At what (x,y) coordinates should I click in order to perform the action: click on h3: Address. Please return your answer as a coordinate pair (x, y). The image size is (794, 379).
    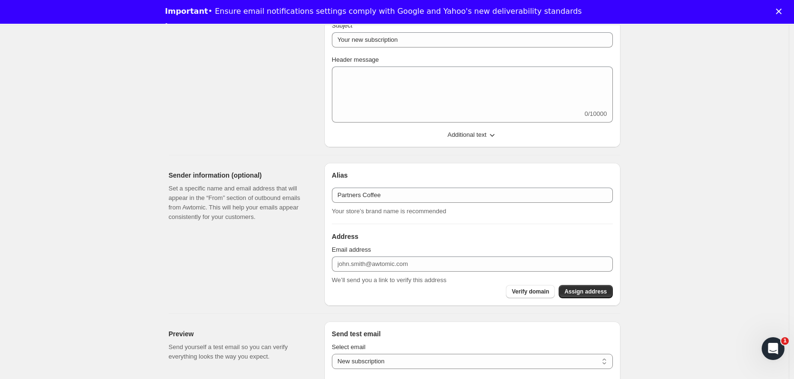
    Looking at the image, I should click on (472, 237).